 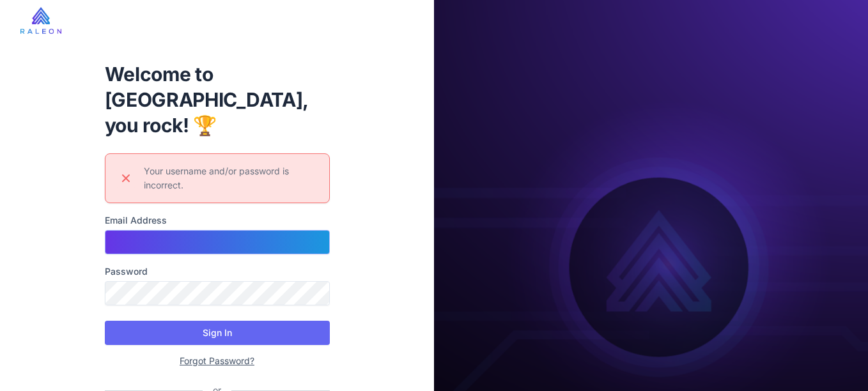 What do you see at coordinates (231, 179) in the screenshot?
I see `div: Your username and/or password is incorrect.` at bounding box center [231, 179].